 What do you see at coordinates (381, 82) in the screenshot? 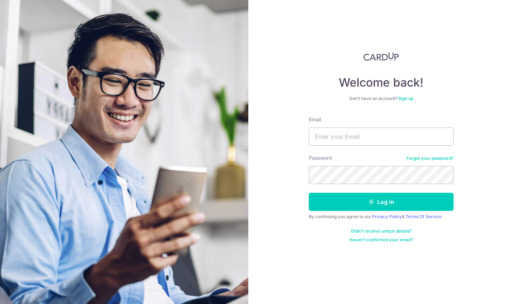
I see `h4: Welcome back!` at bounding box center [381, 82].